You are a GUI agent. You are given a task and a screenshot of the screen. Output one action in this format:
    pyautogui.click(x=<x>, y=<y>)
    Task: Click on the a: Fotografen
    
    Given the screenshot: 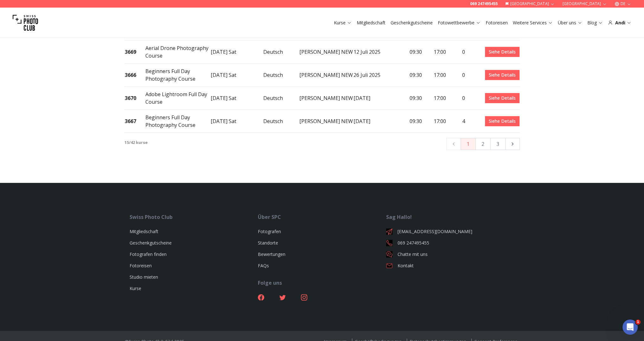 What is the action you would take?
    pyautogui.click(x=269, y=231)
    